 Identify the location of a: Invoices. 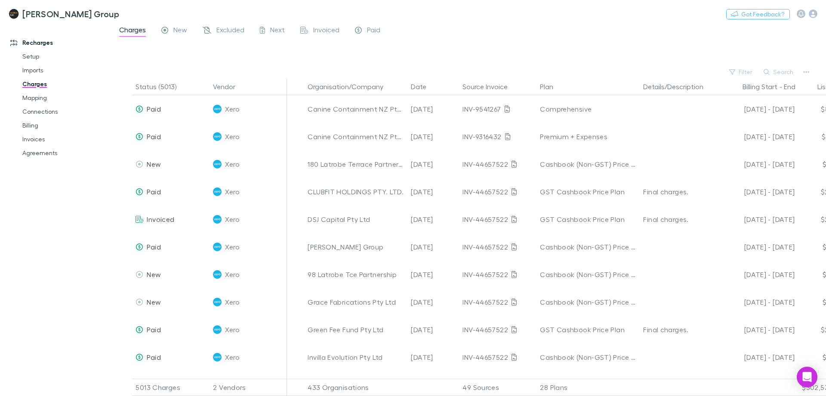
(65, 139).